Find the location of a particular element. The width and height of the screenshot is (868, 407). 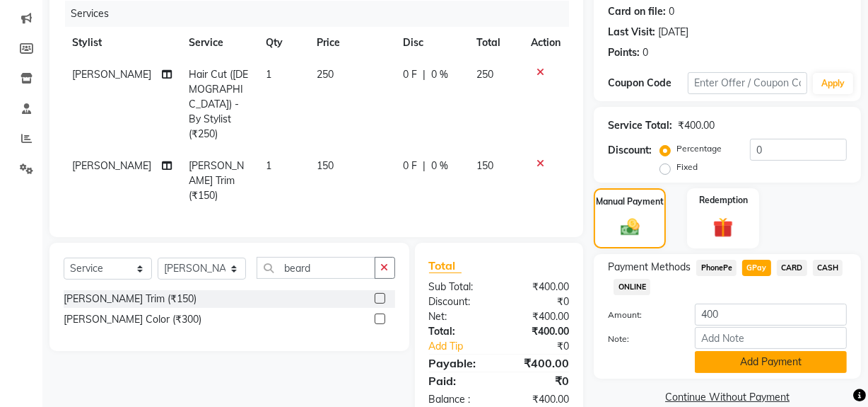

div: Points: is located at coordinates (624, 53).